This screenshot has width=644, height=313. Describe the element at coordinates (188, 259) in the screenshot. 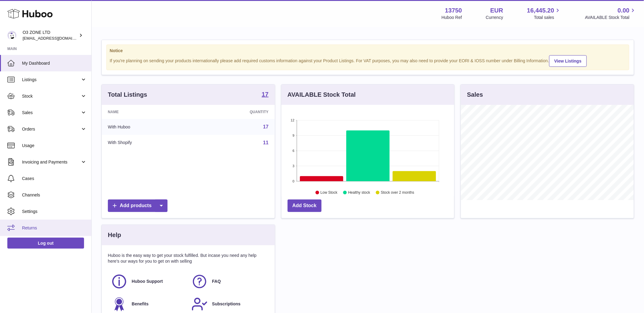

I see `p: Huboo is the easy way to get your stock fulfilled. But incase you need any help here's our ways f...` at that location.